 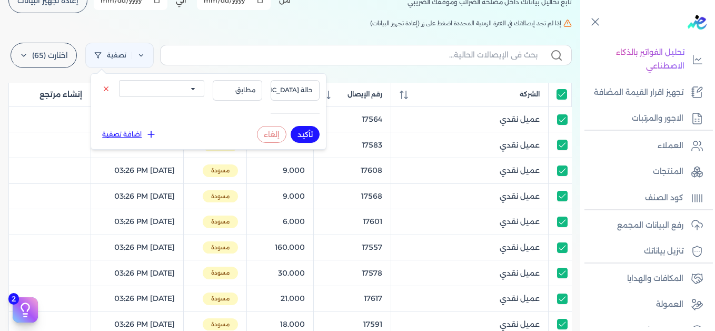 I want to click on td: 30.000, so click(x=280, y=273).